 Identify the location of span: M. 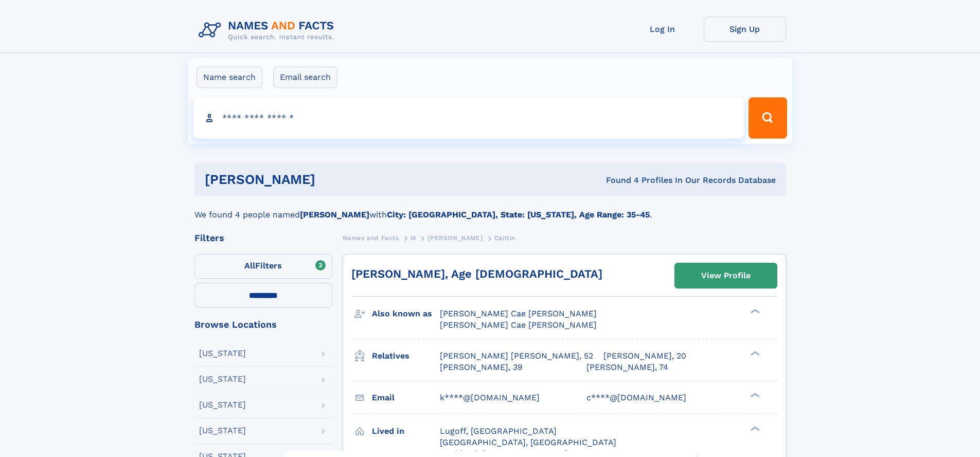
(413, 238).